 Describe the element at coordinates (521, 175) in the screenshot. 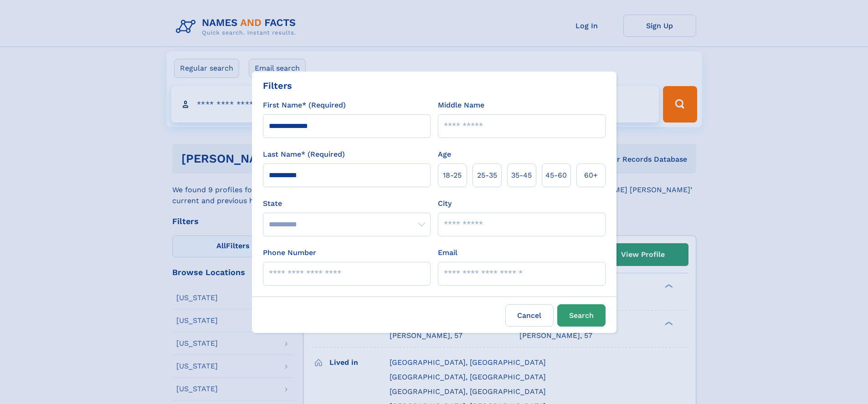

I see `span: 35‑45` at that location.